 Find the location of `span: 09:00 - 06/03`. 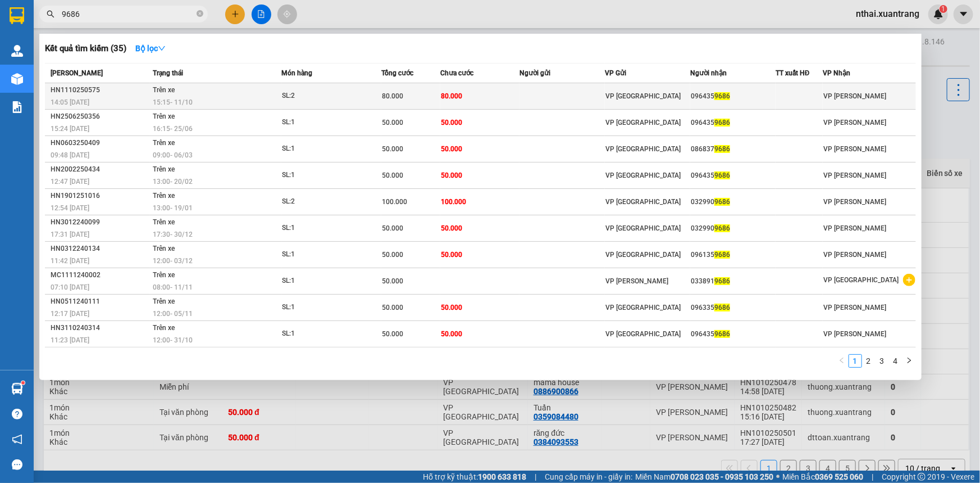

span: 09:00 - 06/03 is located at coordinates (172, 155).